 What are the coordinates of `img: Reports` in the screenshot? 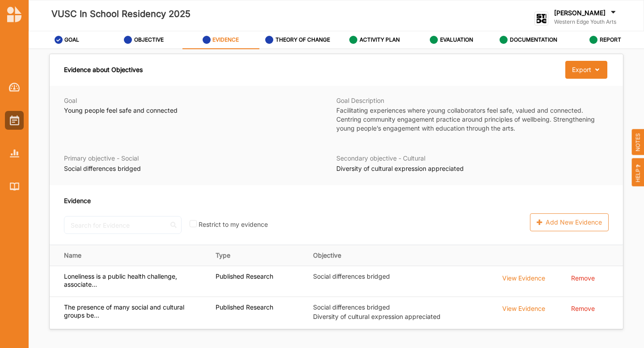 It's located at (15, 153).